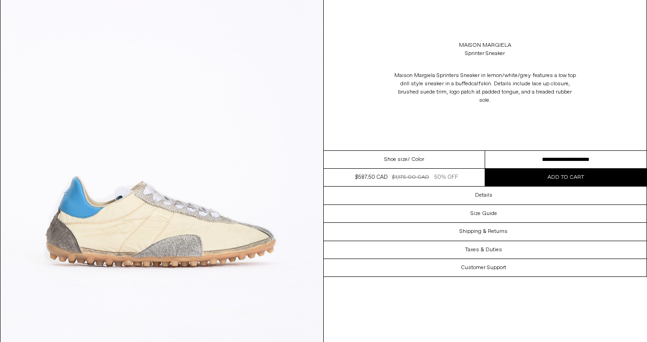 The image size is (647, 342). What do you see at coordinates (484, 214) in the screenshot?
I see `h3: Size Guide` at bounding box center [484, 214].